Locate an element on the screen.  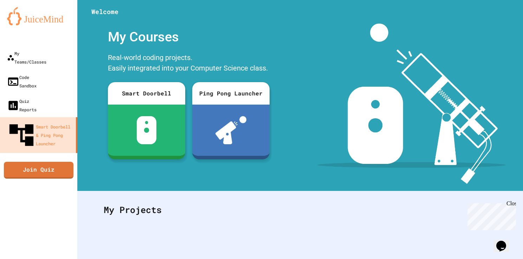
div: My Projects is located at coordinates (300, 210).